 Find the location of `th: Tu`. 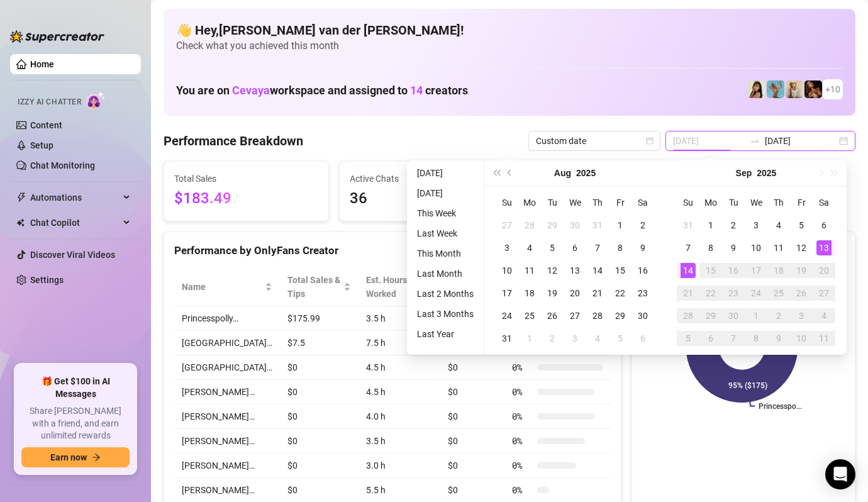

th: Tu is located at coordinates (733, 203).